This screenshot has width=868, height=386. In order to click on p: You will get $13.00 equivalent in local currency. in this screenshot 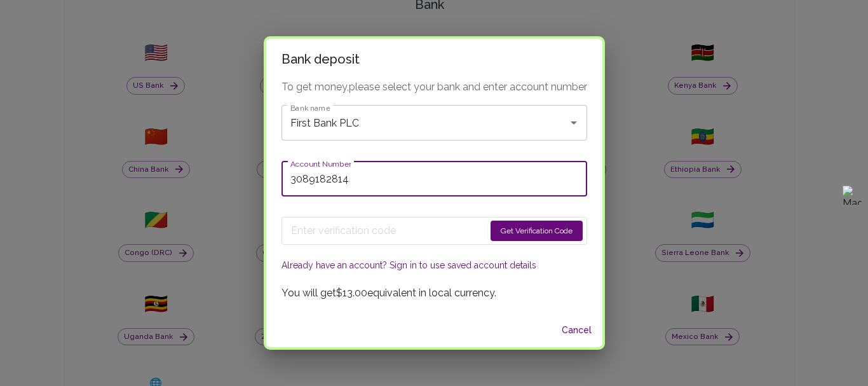, I will do `click(434, 293)`.